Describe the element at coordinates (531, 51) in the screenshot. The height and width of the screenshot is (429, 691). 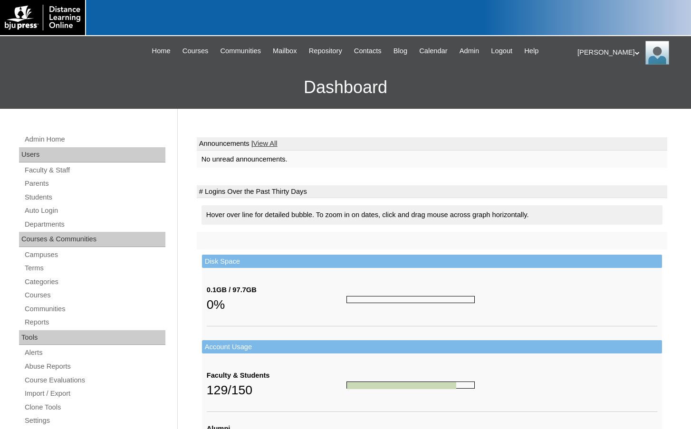
I see `span: Help` at that location.